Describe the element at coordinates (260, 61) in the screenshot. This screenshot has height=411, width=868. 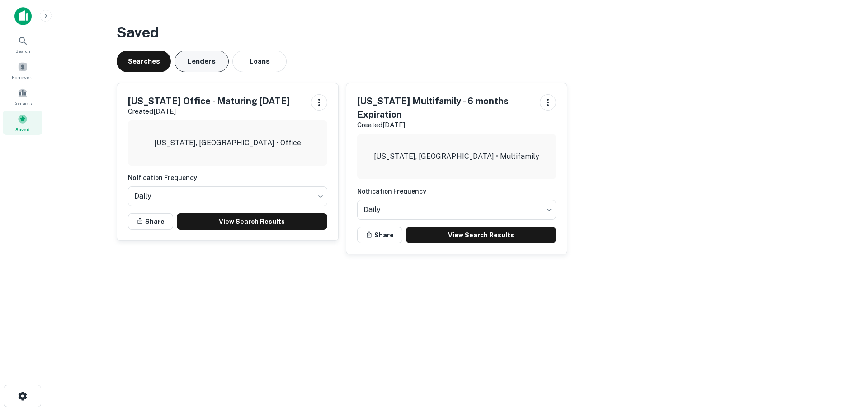
I see `button: Loans` at that location.